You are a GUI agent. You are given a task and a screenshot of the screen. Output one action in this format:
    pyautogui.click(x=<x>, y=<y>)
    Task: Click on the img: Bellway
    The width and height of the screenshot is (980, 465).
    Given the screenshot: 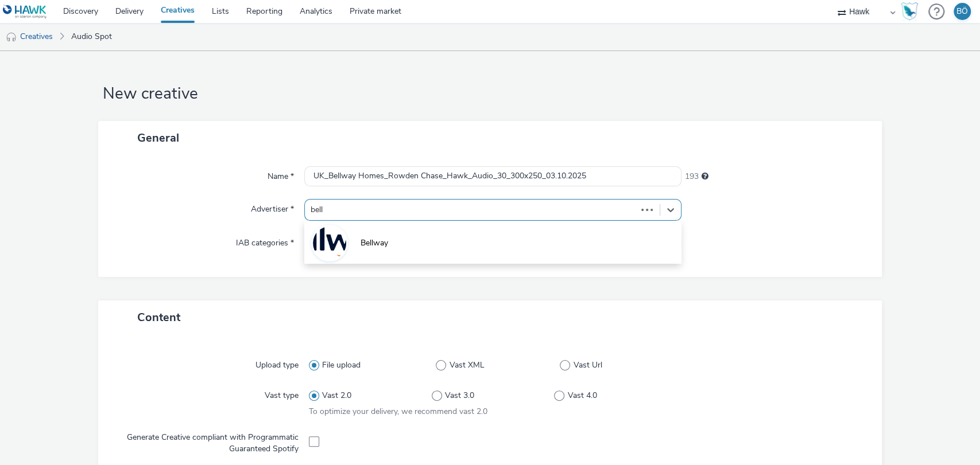 What is the action you would take?
    pyautogui.click(x=329, y=243)
    